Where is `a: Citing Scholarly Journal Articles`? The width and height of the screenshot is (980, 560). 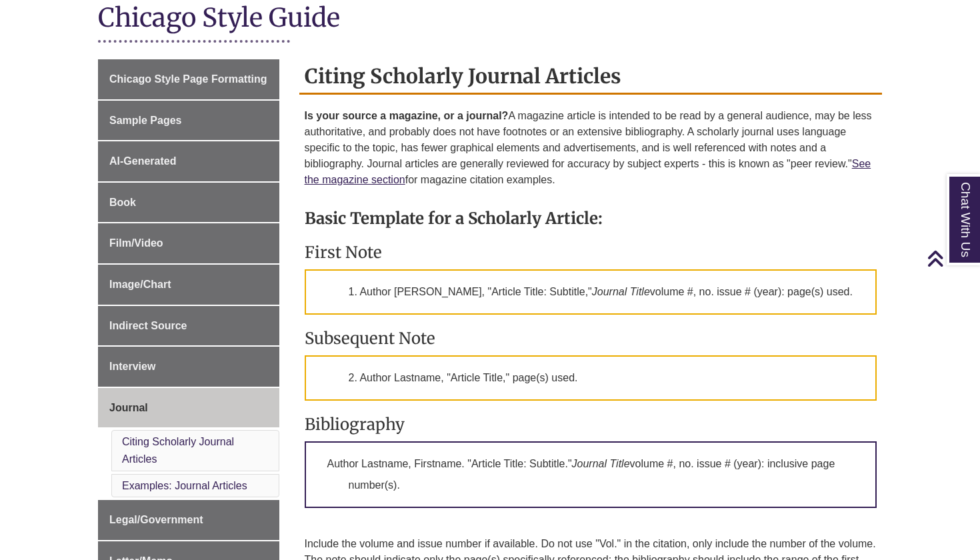
a: Citing Scholarly Journal Articles is located at coordinates (178, 450).